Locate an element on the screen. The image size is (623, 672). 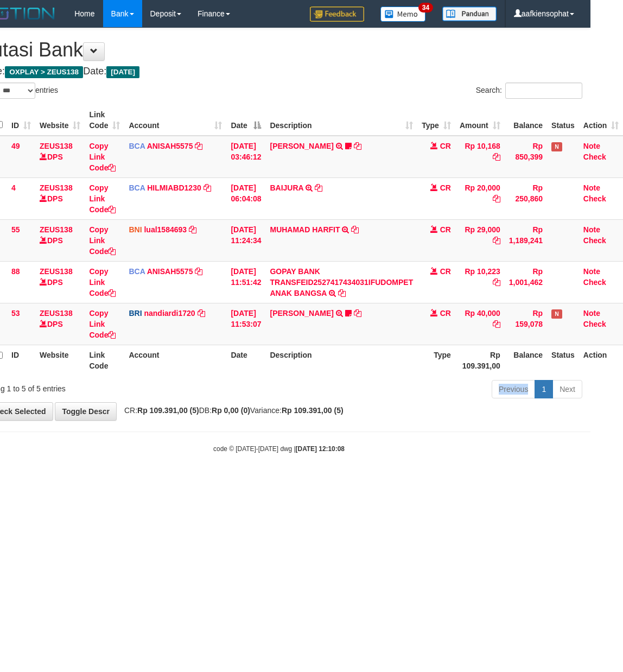
img: Feedback.jpg is located at coordinates (337, 14).